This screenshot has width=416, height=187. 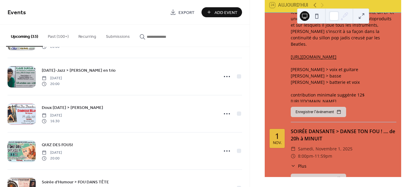 What do you see at coordinates (17, 12) in the screenshot?
I see `span: Events` at bounding box center [17, 12].